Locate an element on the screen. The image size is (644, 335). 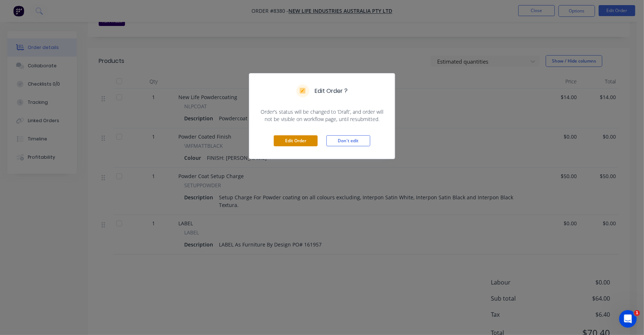
span: Order’s status will be changed to ‘Draft’, and order will not be visible on workflow page, until ... is located at coordinates (322, 116).